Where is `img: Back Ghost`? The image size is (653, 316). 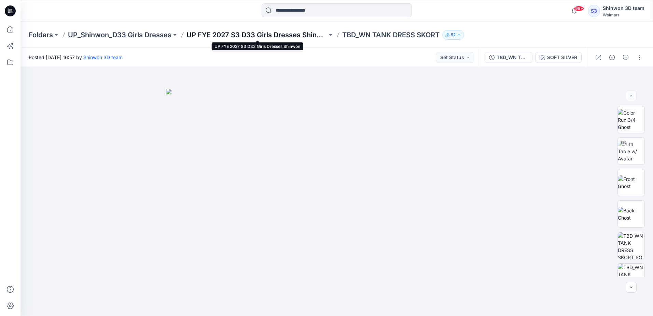
img: Back Ghost is located at coordinates (631, 214).